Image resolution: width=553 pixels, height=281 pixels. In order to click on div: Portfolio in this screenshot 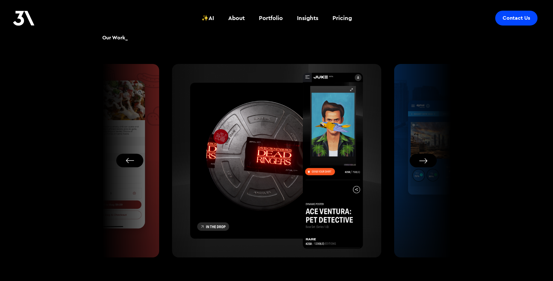, I will do `click(271, 18)`.